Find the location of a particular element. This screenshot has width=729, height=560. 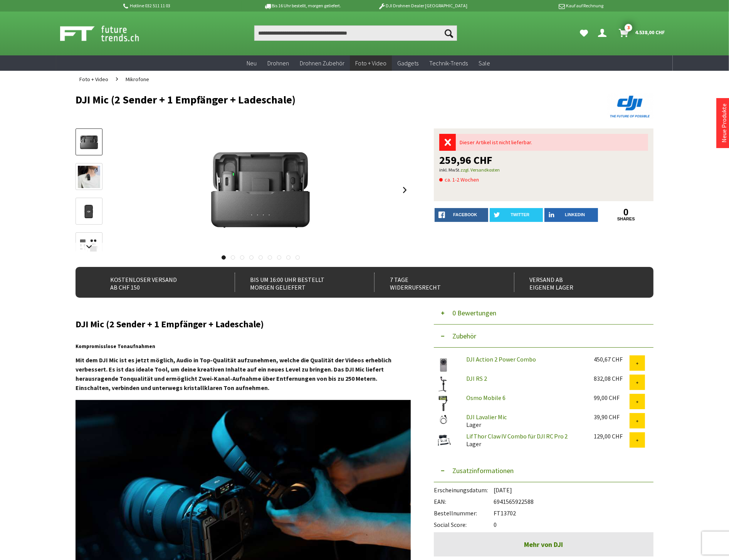

span: 3 is located at coordinates (628, 27).